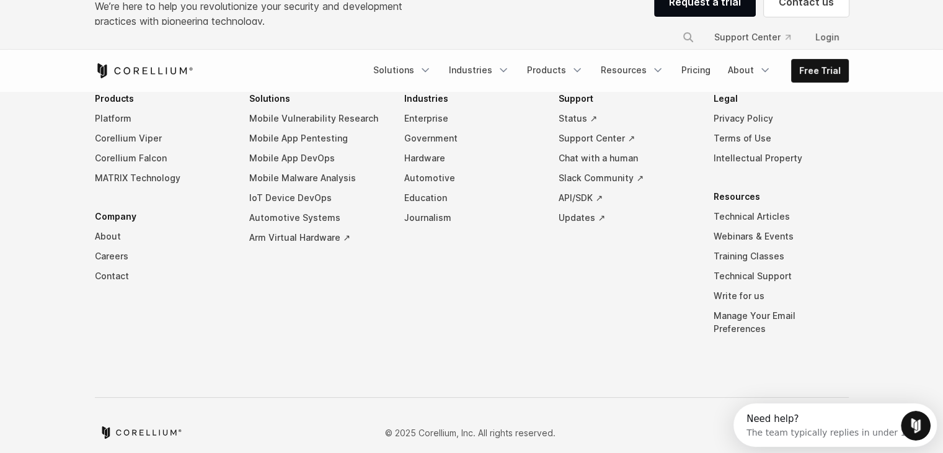 Image resolution: width=943 pixels, height=453 pixels. I want to click on a: Support Center ↗, so click(626, 138).